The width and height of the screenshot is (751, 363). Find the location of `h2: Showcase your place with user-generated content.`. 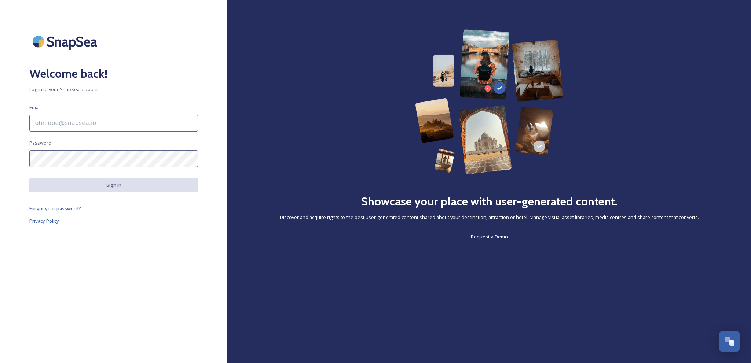

h2: Showcase your place with user-generated content. is located at coordinates (489, 202).